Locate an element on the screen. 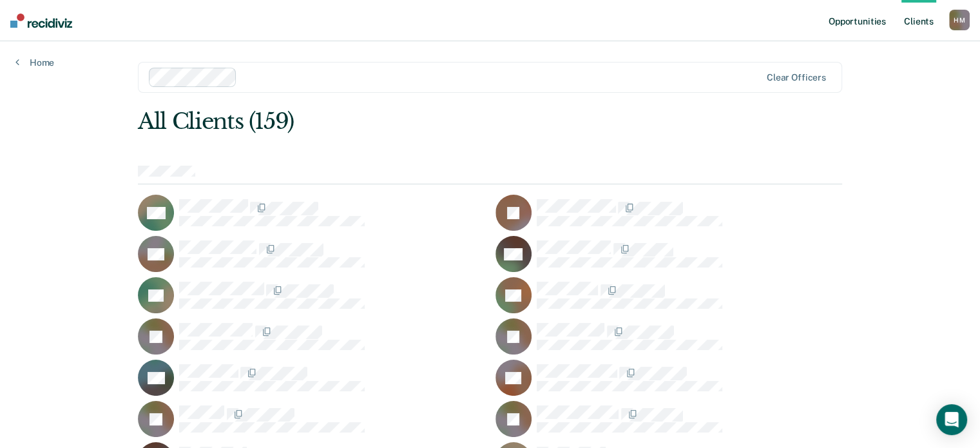  div: H M is located at coordinates (959, 20).